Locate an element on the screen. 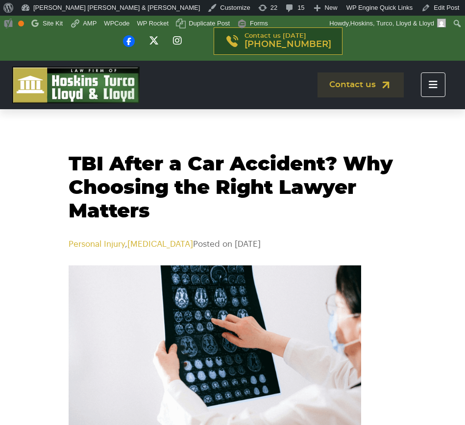 The height and width of the screenshot is (425, 465). span: Forms is located at coordinates (259, 24).